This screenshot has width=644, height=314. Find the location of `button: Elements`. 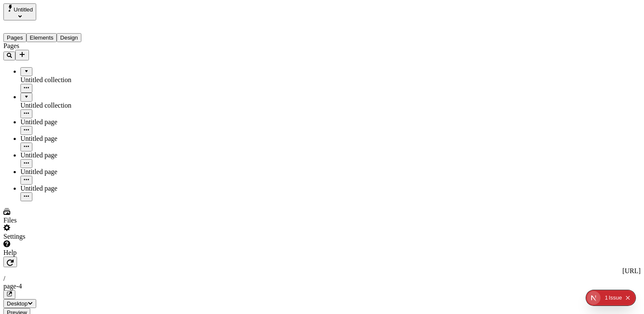

button: Elements is located at coordinates (42, 38).